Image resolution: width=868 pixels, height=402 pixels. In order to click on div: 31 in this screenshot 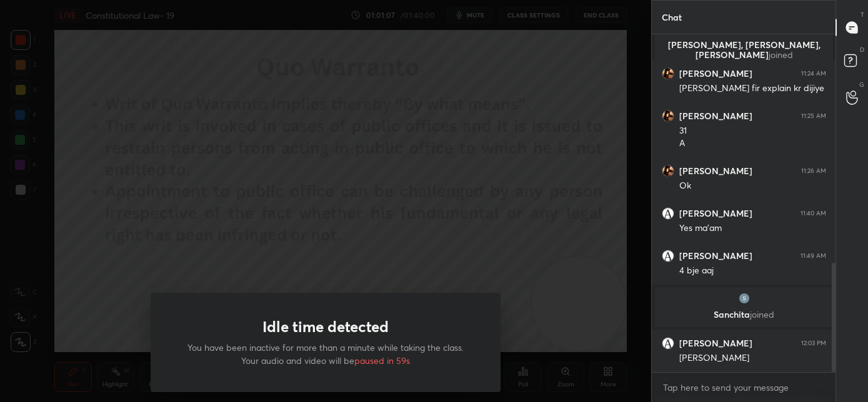, I will do `click(753, 131)`.